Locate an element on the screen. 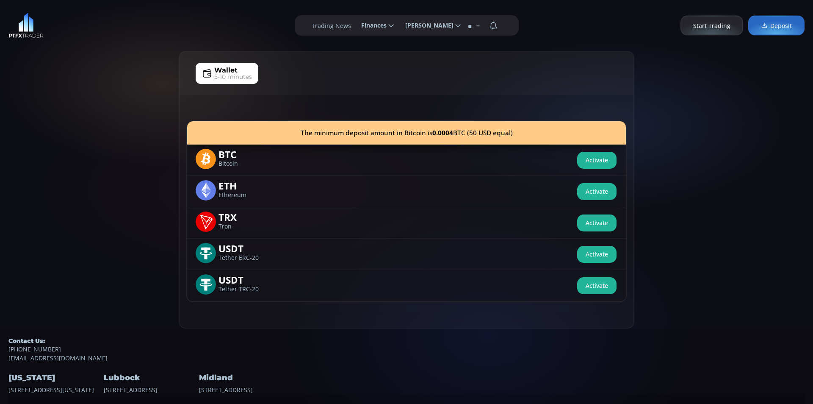 This screenshot has height=404, width=813. div: The minimum deposit amount in Bitcoin is BTC (50 USD equal) is located at coordinates (407, 133).